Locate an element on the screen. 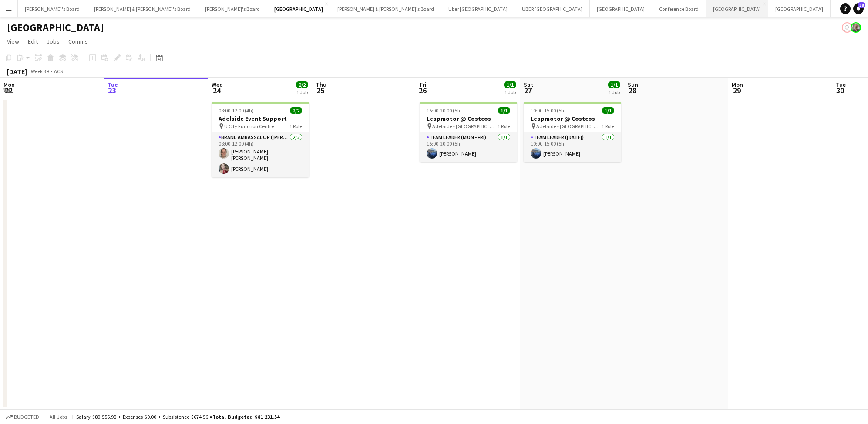  span: 27 is located at coordinates (528, 90).